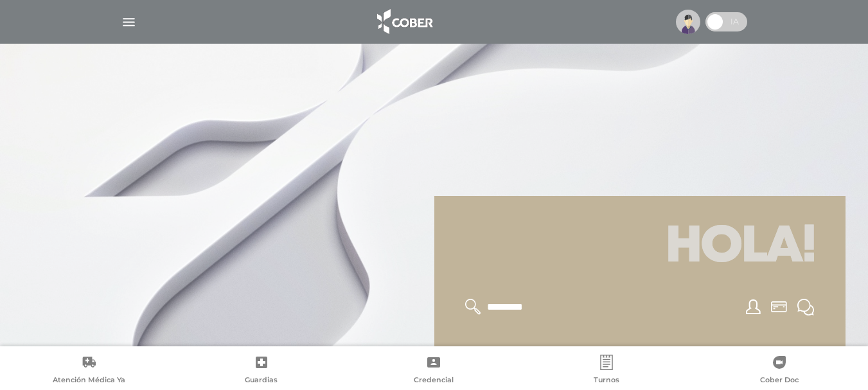 This screenshot has width=868, height=390. I want to click on a: Credencial, so click(434, 371).